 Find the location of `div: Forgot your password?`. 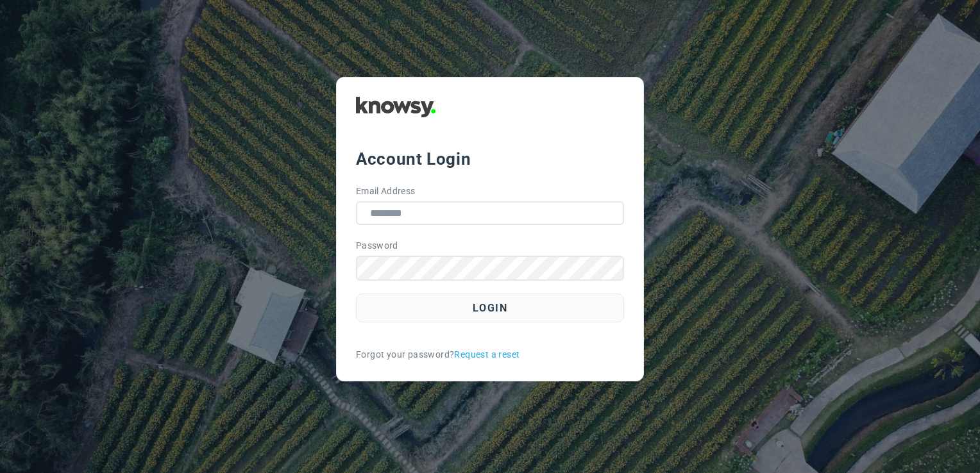

div: Forgot your password? is located at coordinates (490, 355).